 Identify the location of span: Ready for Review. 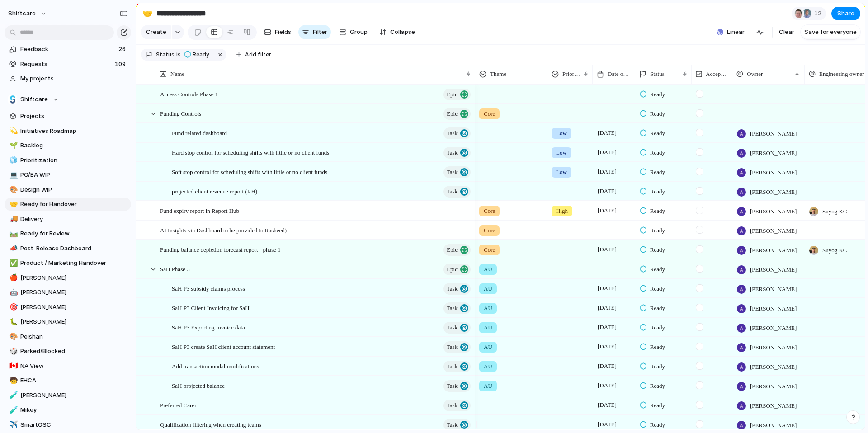
(74, 234).